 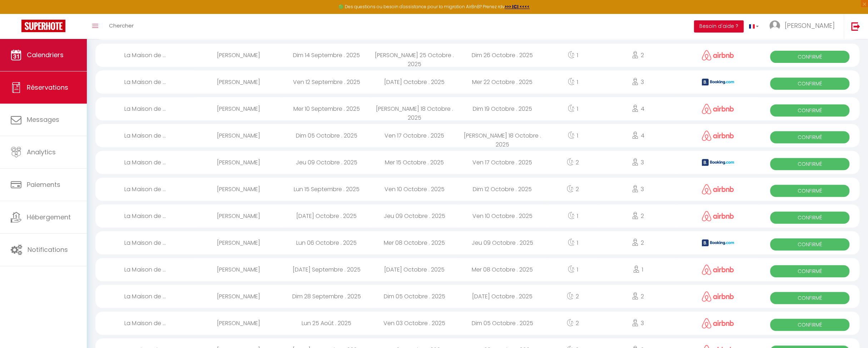 I want to click on a: >>> ICI <<<<, so click(x=517, y=7).